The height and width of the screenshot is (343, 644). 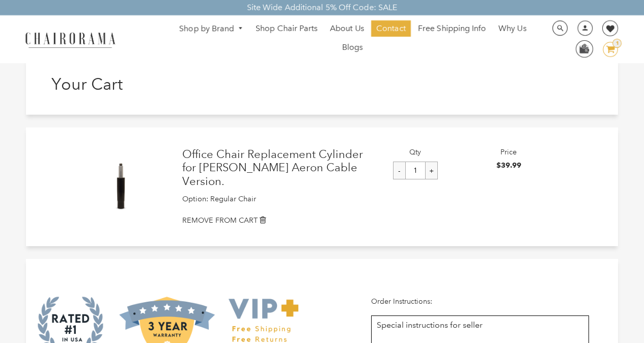 What do you see at coordinates (452, 28) in the screenshot?
I see `span: Free Shipping Info` at bounding box center [452, 28].